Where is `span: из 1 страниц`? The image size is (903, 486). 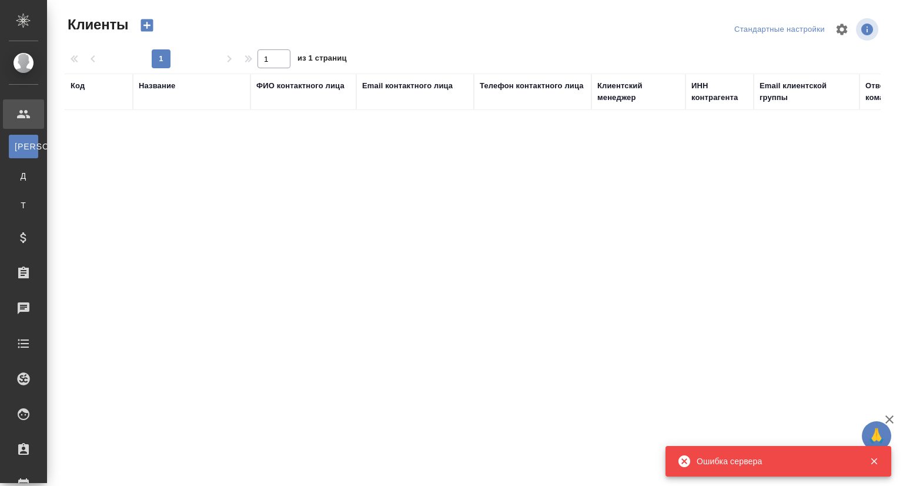
span: из 1 страниц is located at coordinates (322, 59).